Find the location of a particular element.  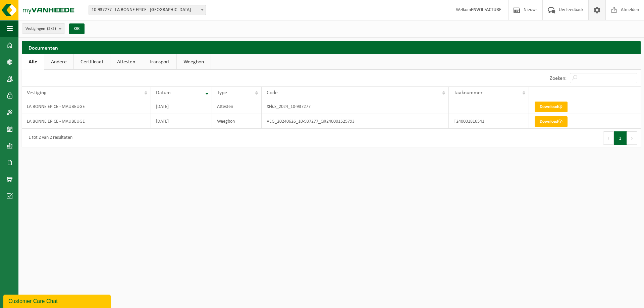

span: 10-937277 - LA BONNE EPICE - MAUBEUGE is located at coordinates (147, 10).